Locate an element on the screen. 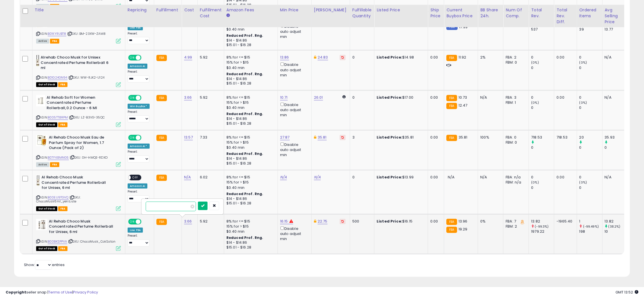  small: (-99.49%) is located at coordinates (591, 226).